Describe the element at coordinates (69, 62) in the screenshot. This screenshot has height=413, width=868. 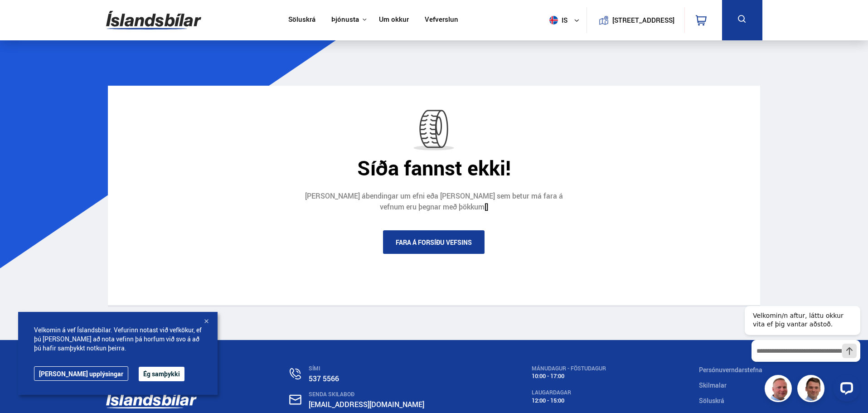
I see `input: Skrifaðu skilaboðin hér inn og ýttu á Enter til að senda` at that location.